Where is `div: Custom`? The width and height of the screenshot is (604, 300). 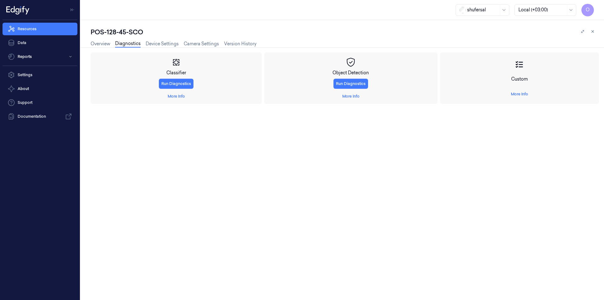
div: Custom is located at coordinates (519, 79).